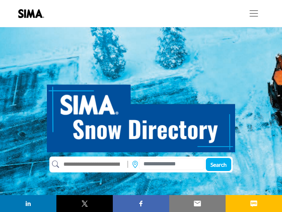 Image resolution: width=282 pixels, height=212 pixels. Describe the element at coordinates (85, 203) in the screenshot. I see `img: twitter sharing button` at that location.